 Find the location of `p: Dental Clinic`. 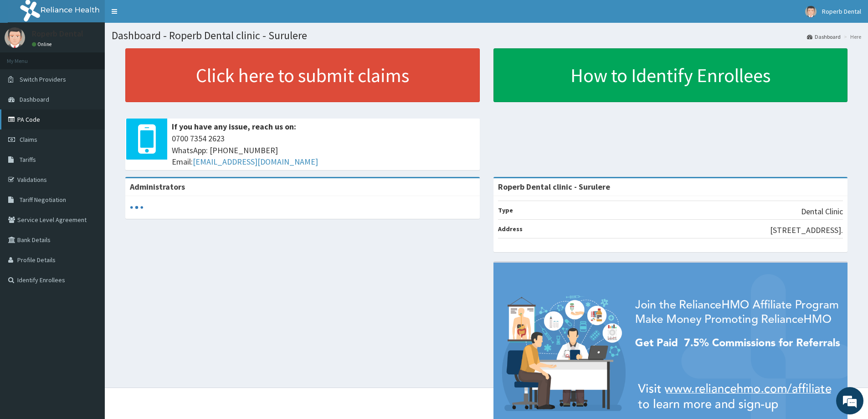

p: Dental Clinic is located at coordinates (822, 211).